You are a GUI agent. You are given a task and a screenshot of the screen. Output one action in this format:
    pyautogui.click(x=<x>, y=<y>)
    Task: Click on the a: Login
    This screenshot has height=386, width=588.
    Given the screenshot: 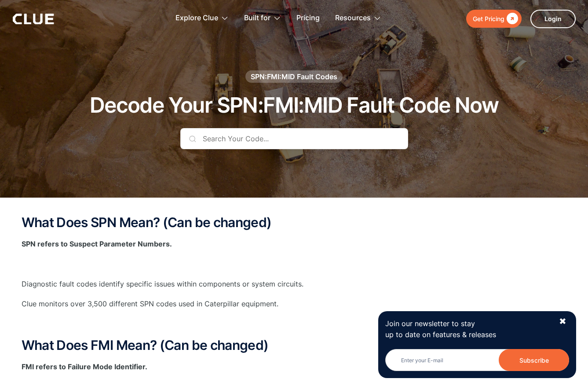 What is the action you would take?
    pyautogui.click(x=553, y=19)
    